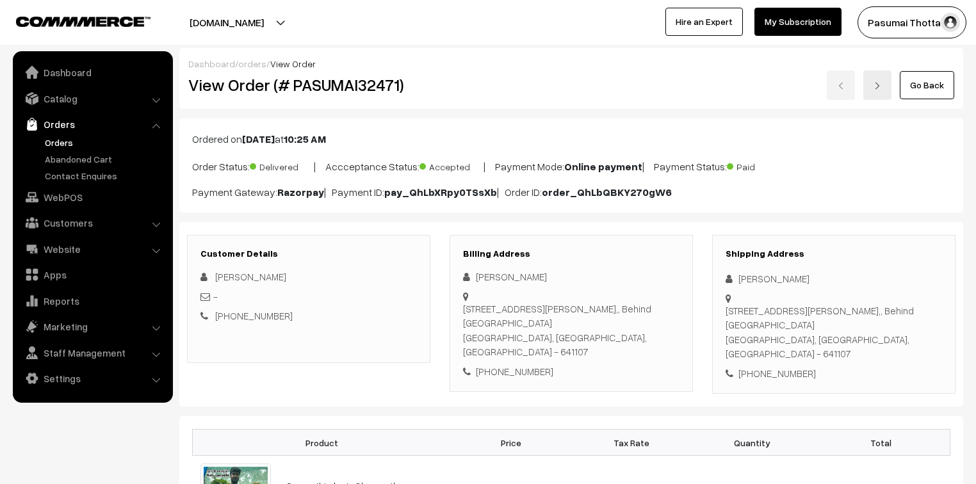 The height and width of the screenshot is (484, 976). Describe the element at coordinates (441, 192) in the screenshot. I see `b: pay_QhLbXRpy0TSsXb` at that location.